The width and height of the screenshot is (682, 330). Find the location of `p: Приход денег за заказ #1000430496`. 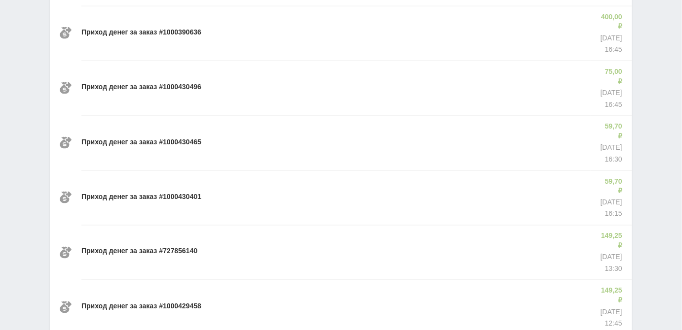

p: Приход денег за заказ #1000430496 is located at coordinates (141, 87).